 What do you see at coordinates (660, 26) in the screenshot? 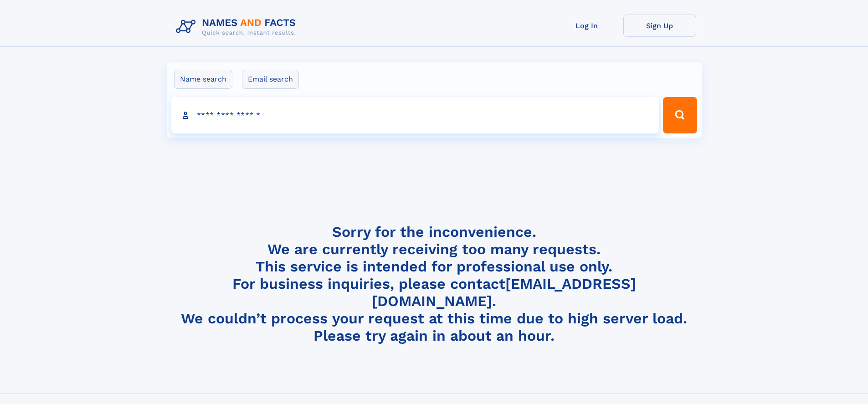
I see `a: Sign Up` at bounding box center [660, 26].